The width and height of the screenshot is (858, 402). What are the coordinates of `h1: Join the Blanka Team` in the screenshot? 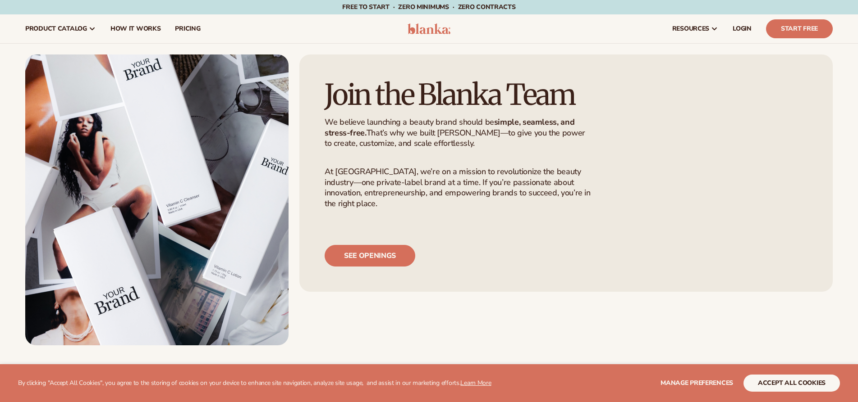 It's located at (461, 95).